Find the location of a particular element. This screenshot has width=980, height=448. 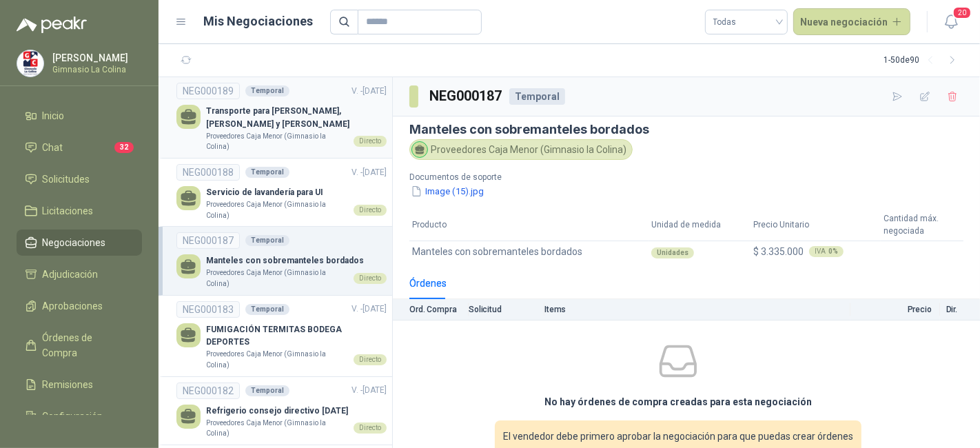

h3: No hay órdenes de compra creadas para esta negociación is located at coordinates (678, 402).